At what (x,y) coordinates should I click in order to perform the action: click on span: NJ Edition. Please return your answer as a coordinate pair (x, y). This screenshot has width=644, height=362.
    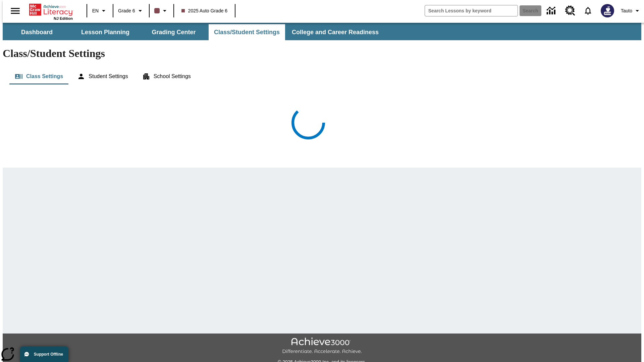
    Looking at the image, I should click on (63, 19).